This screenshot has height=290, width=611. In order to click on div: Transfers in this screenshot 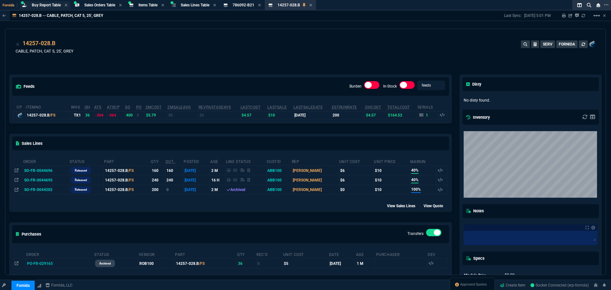, I will do `click(434, 234)`.